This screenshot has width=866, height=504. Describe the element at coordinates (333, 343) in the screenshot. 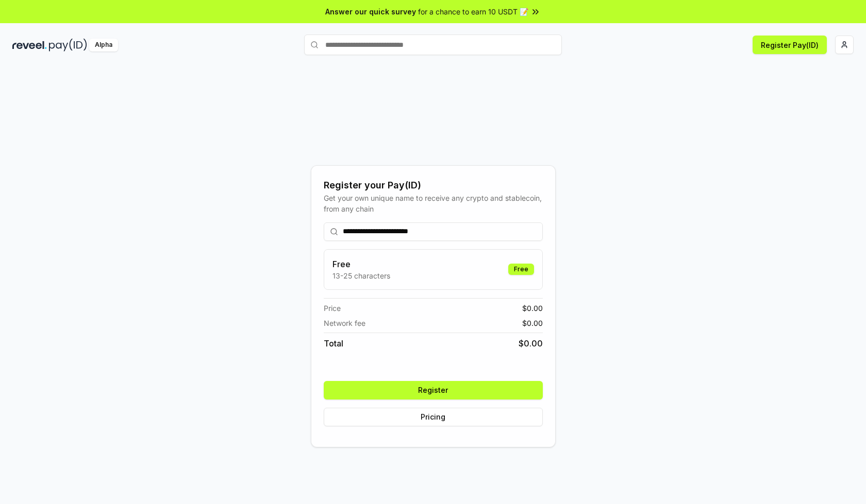

I see `span: Total` at that location.